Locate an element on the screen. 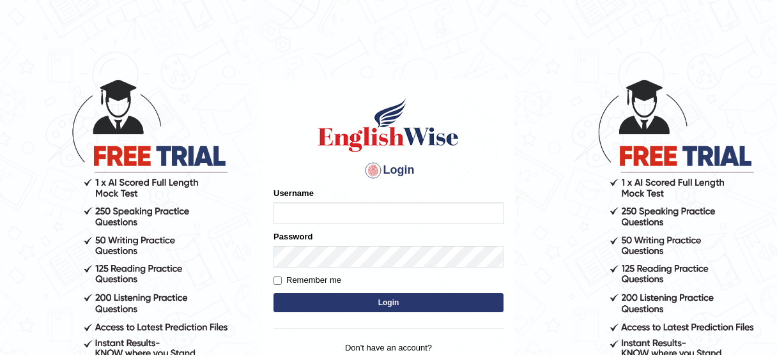 The width and height of the screenshot is (777, 355). h4: Login is located at coordinates (389, 171).